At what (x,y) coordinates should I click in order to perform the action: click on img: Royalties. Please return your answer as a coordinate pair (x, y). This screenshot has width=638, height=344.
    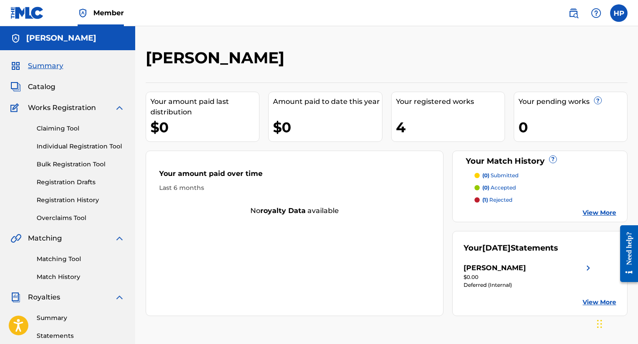
    Looking at the image, I should click on (16, 297).